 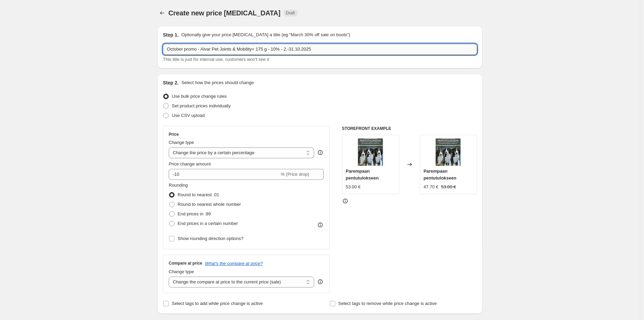 What do you see at coordinates (194, 214) in the screenshot?
I see `span: End prices in .99` at bounding box center [194, 214].